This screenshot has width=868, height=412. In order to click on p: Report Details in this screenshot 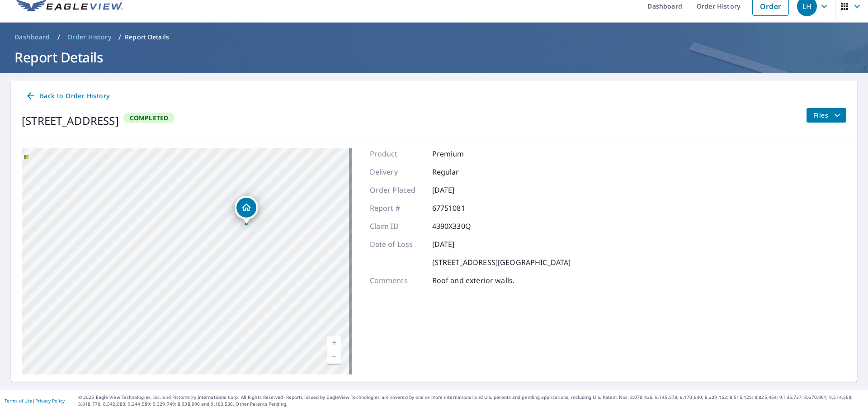, I will do `click(147, 37)`.